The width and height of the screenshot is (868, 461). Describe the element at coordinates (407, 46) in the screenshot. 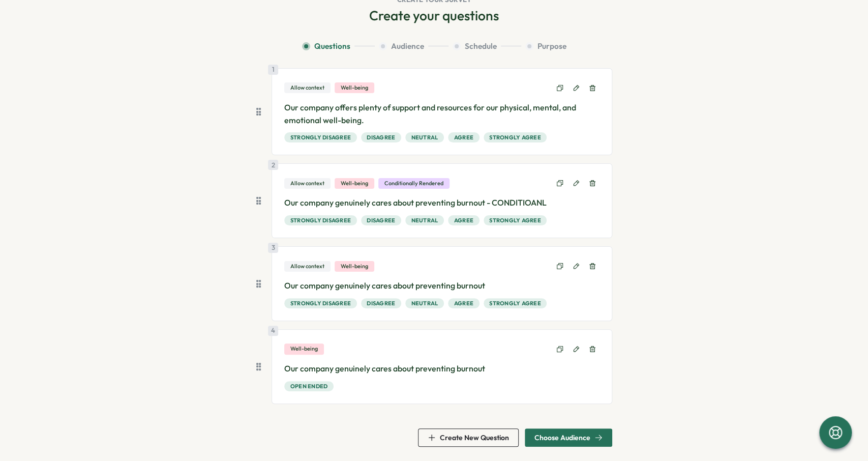

I see `span: Audience` at that location.